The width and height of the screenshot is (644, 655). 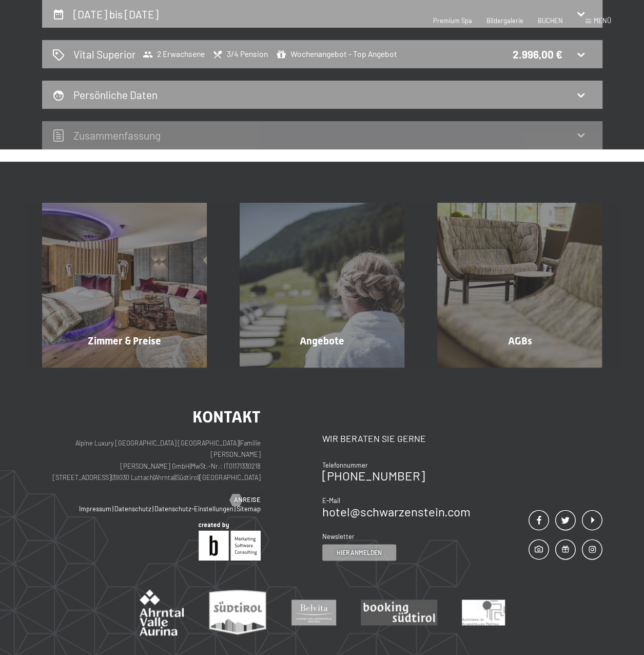 What do you see at coordinates (359, 552) in the screenshot?
I see `span: Hier anmelden` at bounding box center [359, 552].